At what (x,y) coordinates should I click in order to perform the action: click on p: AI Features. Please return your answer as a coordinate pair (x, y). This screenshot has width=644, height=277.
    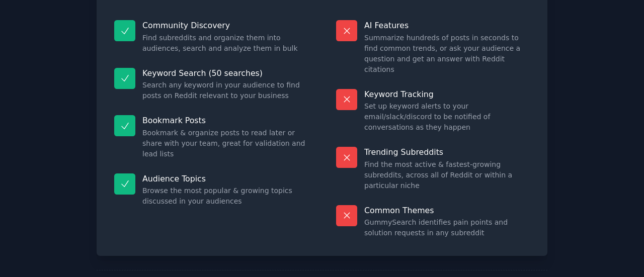
    Looking at the image, I should click on (447, 25).